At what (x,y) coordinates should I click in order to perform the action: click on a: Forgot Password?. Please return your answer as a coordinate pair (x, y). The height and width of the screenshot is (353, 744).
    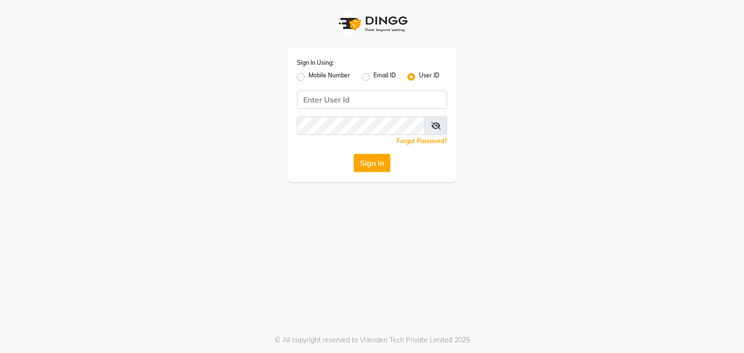
    Looking at the image, I should click on (422, 141).